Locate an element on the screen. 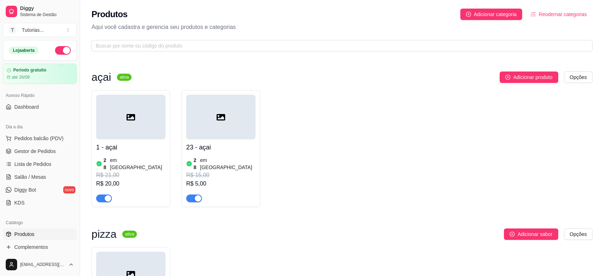 Image resolution: width=604 pixels, height=276 pixels. div: Loja aberta is located at coordinates (24, 50).